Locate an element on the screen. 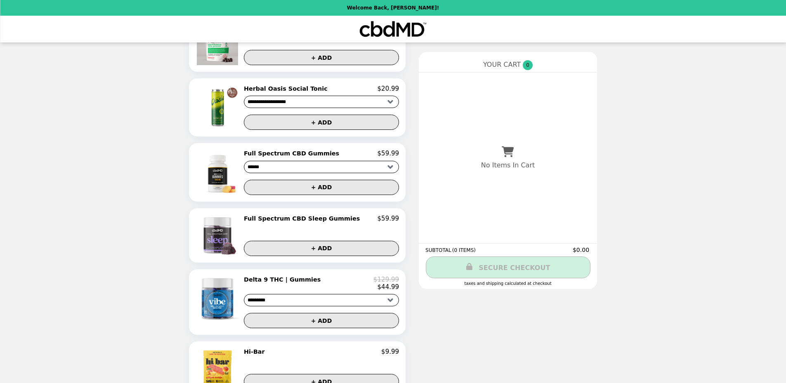 The image size is (786, 383). h2: Full Spectrum CBD Gummies is located at coordinates (293, 154).